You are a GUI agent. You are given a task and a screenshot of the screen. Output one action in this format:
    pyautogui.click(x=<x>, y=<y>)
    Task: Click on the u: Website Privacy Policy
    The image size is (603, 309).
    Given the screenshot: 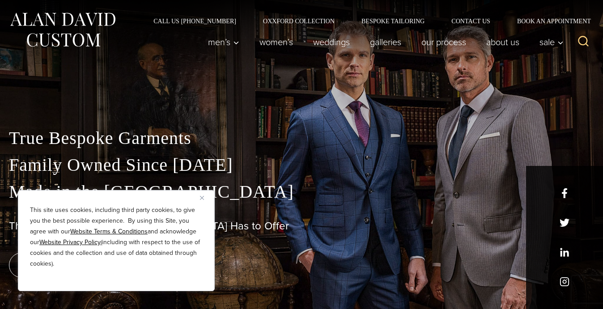 What is the action you would take?
    pyautogui.click(x=70, y=242)
    